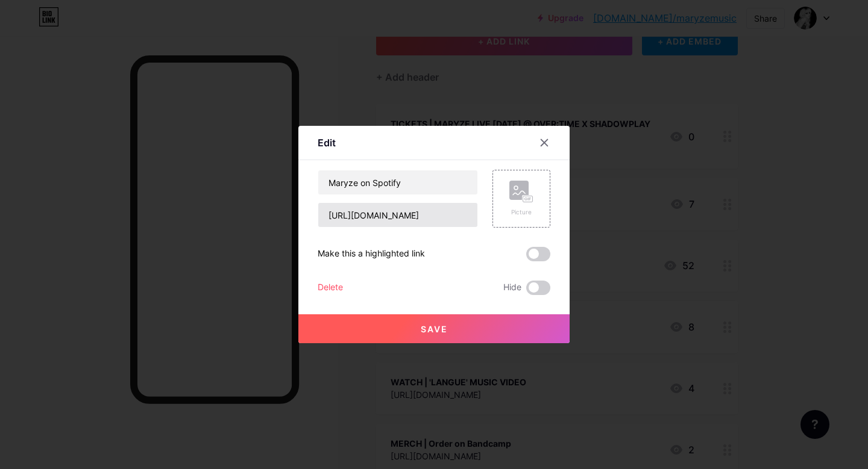  What do you see at coordinates (434, 329) in the screenshot?
I see `button: Save` at bounding box center [434, 329].